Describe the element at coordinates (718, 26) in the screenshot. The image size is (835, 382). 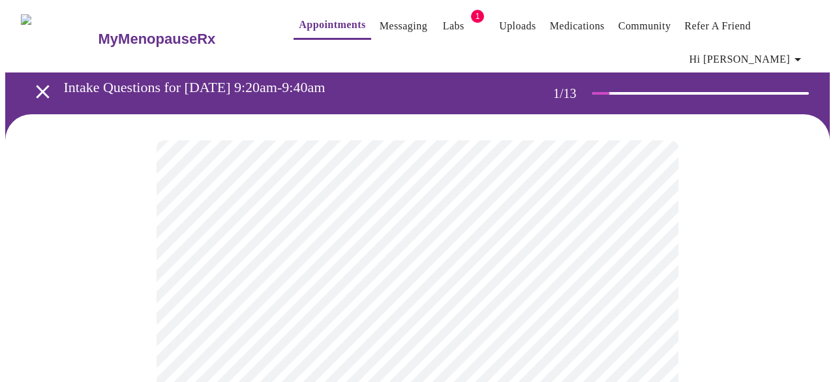
I see `a: Refer a Friend` at that location.